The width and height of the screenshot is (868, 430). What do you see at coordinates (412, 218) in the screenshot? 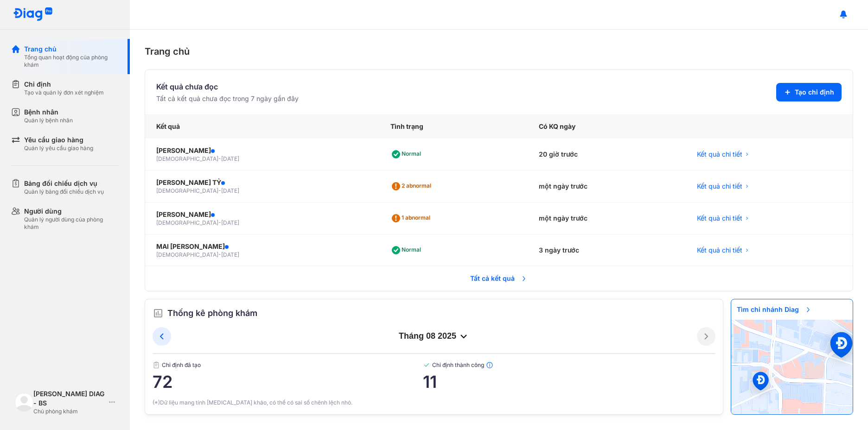
I see `div: 1 abnormal` at bounding box center [412, 218].